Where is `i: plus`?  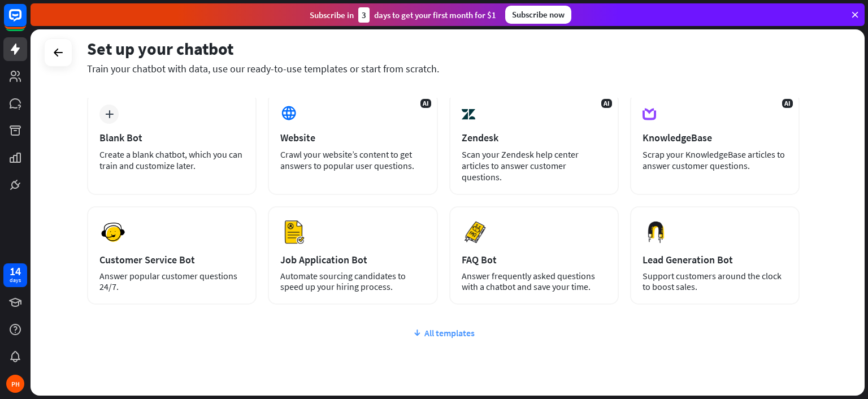
i: plus is located at coordinates (109, 114).